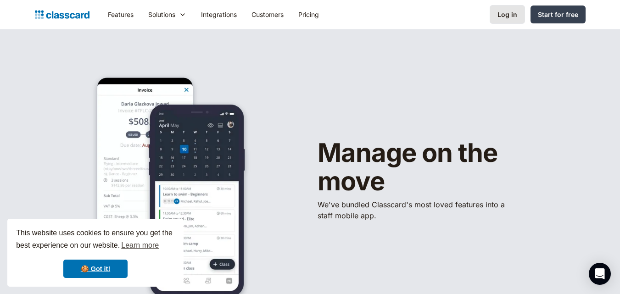 The width and height of the screenshot is (620, 294). Describe the element at coordinates (121, 14) in the screenshot. I see `a: Features` at that location.